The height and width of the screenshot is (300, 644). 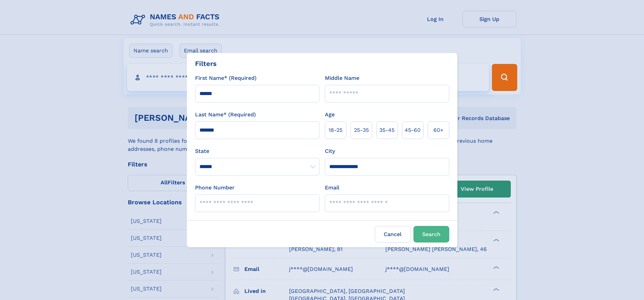 I want to click on div: Filters, so click(x=206, y=64).